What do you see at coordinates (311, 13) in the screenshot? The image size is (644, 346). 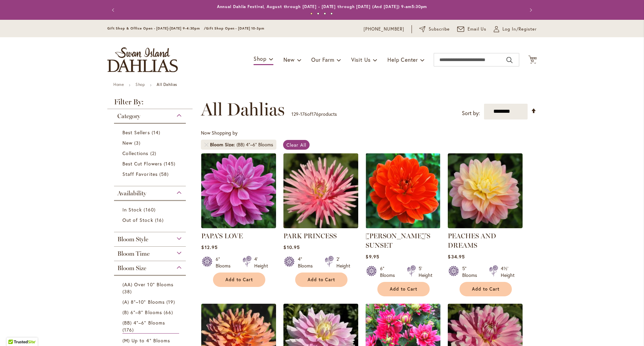 I see `button: 1 of 4` at bounding box center [311, 13].